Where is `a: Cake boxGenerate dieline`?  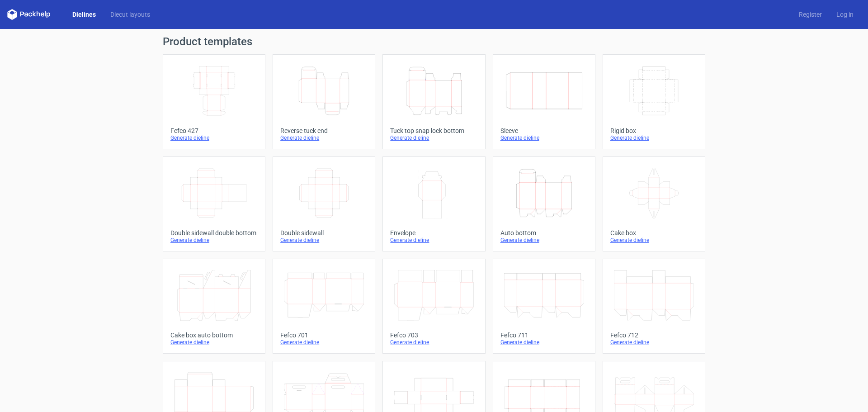
a: Cake boxGenerate dieline is located at coordinates (654, 204).